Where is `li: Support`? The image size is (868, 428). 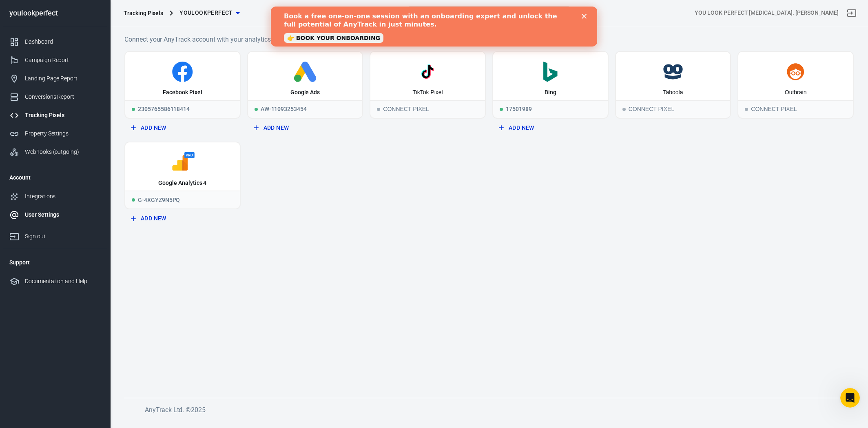 li: Support is located at coordinates (55, 262).